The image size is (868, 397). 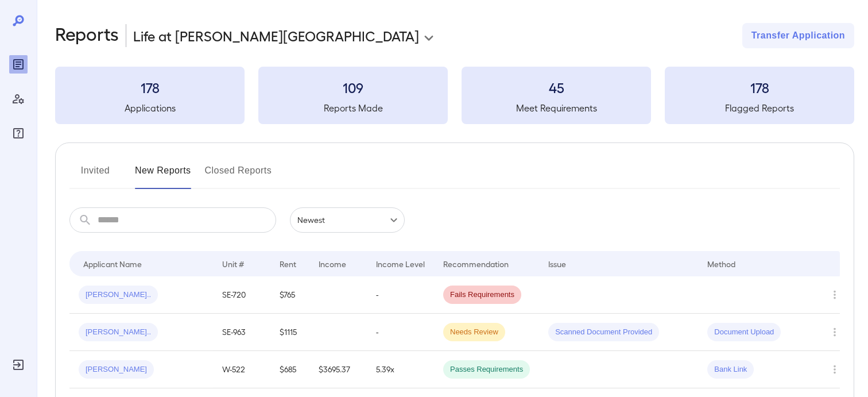 I want to click on span: Fails Requirements, so click(x=482, y=295).